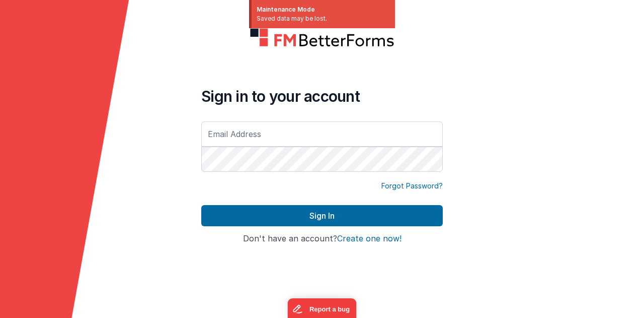  What do you see at coordinates (369, 239) in the screenshot?
I see `button: Create one now!` at bounding box center [369, 239].